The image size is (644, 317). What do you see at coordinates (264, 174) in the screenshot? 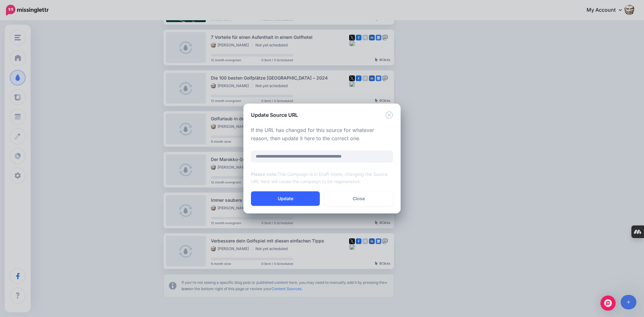
I see `b: Please note:` at bounding box center [264, 174].